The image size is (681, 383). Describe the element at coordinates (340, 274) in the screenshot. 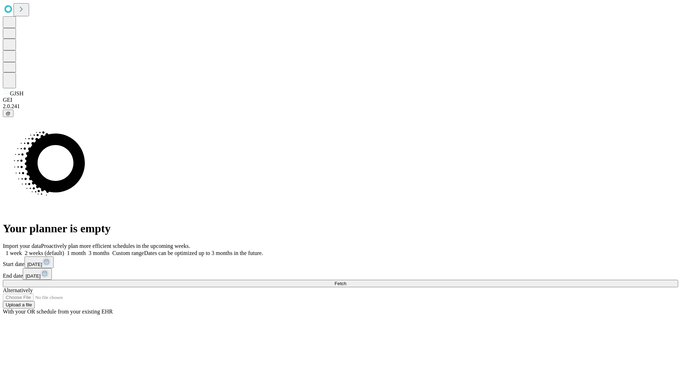

I see `div: End date` at that location.